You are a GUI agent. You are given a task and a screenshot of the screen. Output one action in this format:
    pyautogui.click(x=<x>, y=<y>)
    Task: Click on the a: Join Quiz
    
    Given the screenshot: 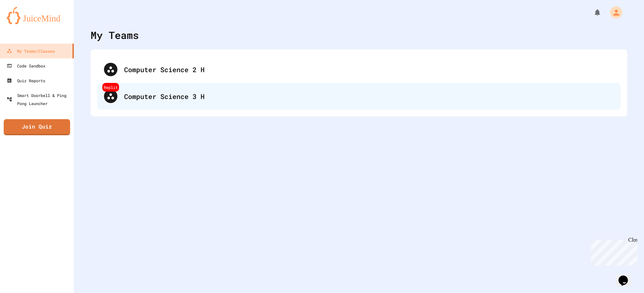 What is the action you would take?
    pyautogui.click(x=37, y=127)
    